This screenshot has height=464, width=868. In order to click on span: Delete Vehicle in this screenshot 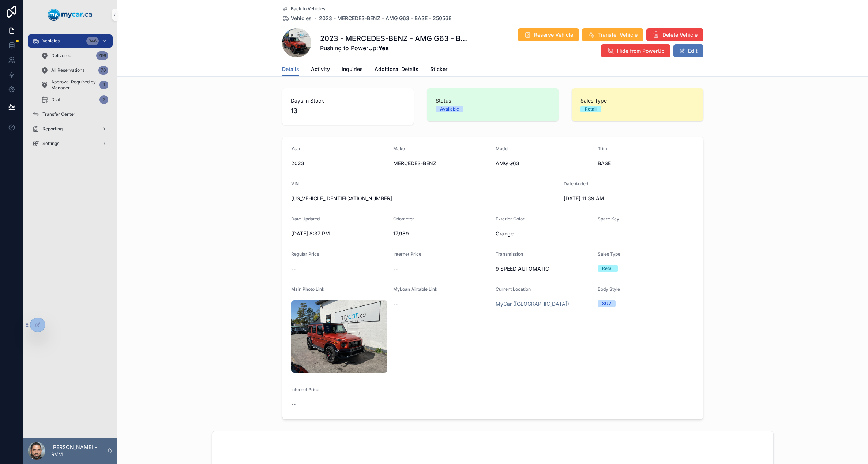, I will do `click(680, 35)`.